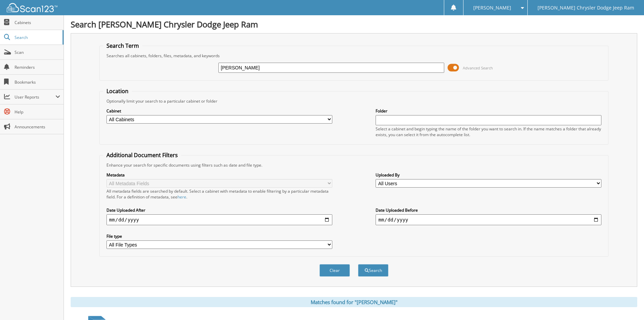 Image resolution: width=644 pixels, height=320 pixels. What do you see at coordinates (219, 174) in the screenshot?
I see `label: Metadata` at bounding box center [219, 174].